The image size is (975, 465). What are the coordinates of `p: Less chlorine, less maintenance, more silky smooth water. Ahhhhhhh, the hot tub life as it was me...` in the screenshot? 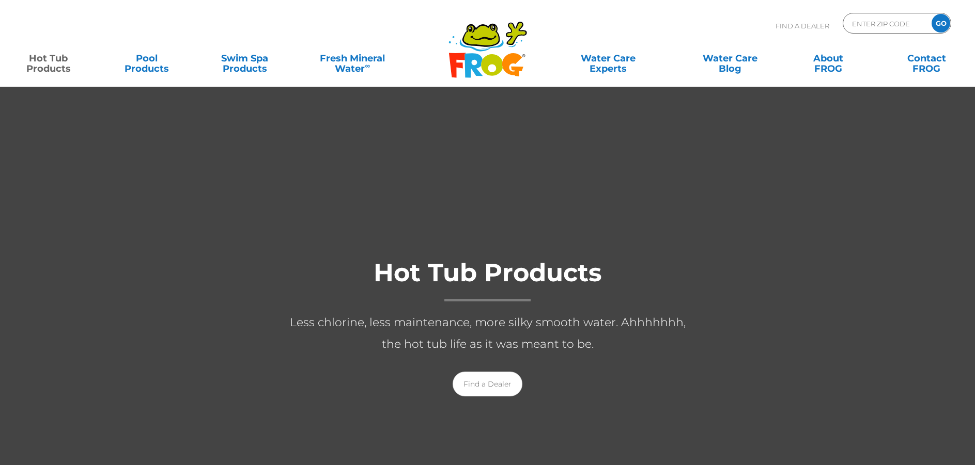 It's located at (488, 334).